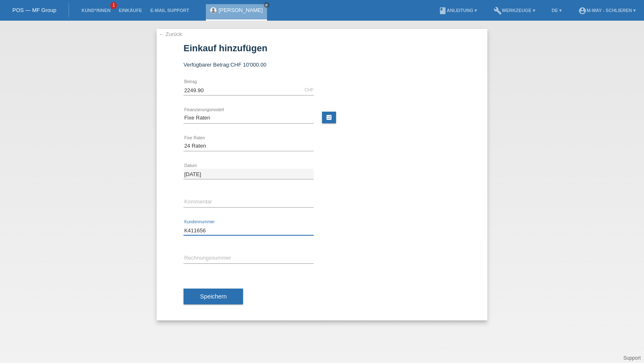 The height and width of the screenshot is (363, 644). Describe the element at coordinates (170, 10) in the screenshot. I see `a: E-Mail Support` at that location.